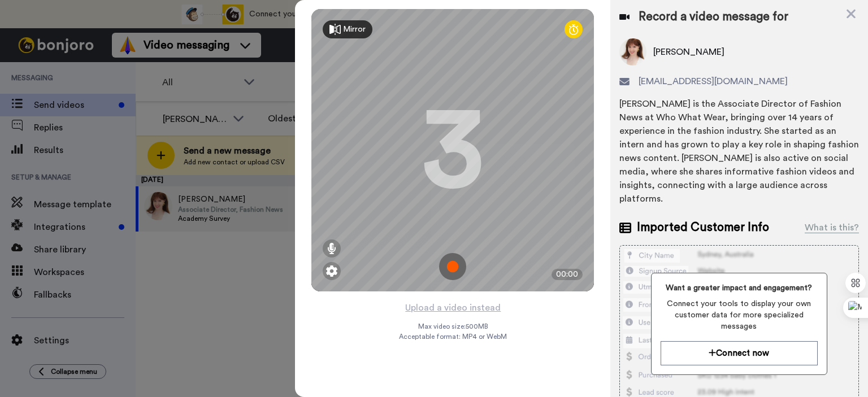  What do you see at coordinates (832, 228) in the screenshot?
I see `div: What is this?` at bounding box center [832, 228].